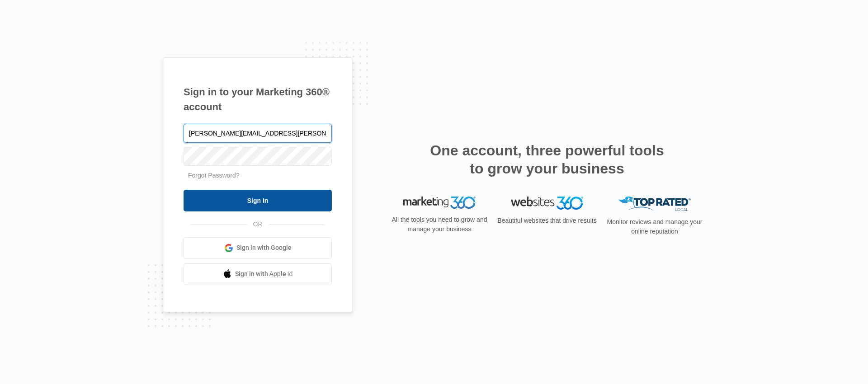 The width and height of the screenshot is (868, 384). What do you see at coordinates (547, 203) in the screenshot?
I see `img: Websites 360` at bounding box center [547, 203].